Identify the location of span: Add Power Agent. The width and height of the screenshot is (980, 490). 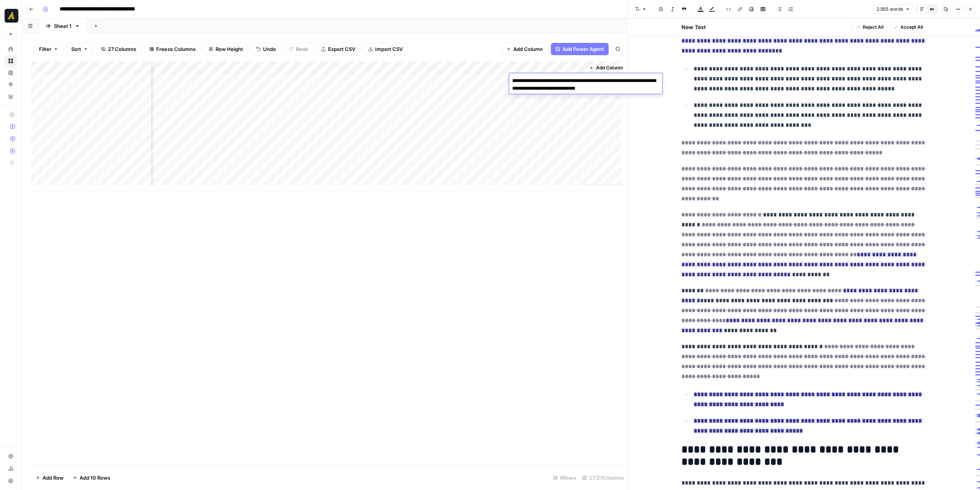
(583, 49).